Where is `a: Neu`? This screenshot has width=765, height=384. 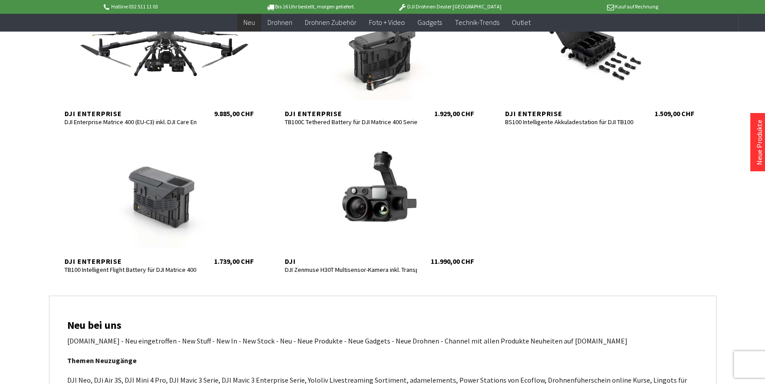
a: Neu is located at coordinates (249, 22).